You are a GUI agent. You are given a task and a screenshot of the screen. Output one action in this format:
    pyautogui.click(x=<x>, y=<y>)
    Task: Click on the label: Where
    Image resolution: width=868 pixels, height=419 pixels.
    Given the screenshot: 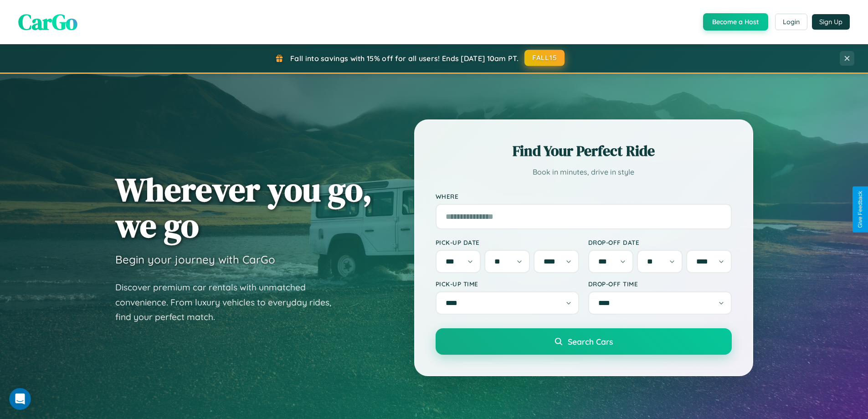 What is the action you would take?
    pyautogui.click(x=584, y=196)
    